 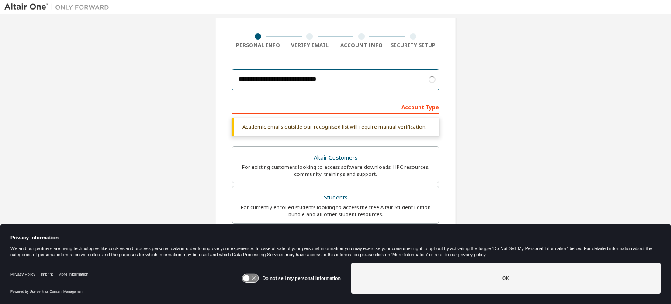 What do you see at coordinates (59, 7) in the screenshot?
I see `img: Altair One` at bounding box center [59, 7].